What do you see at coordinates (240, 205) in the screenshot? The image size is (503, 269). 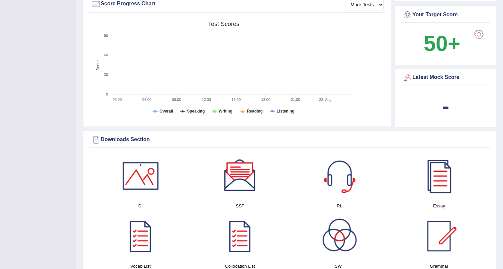 I see `h4: SST` at bounding box center [240, 205].